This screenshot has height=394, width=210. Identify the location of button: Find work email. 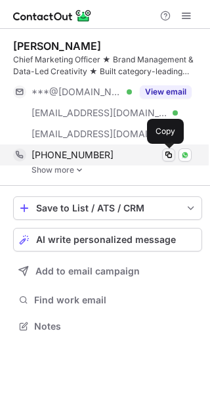
(108, 300).